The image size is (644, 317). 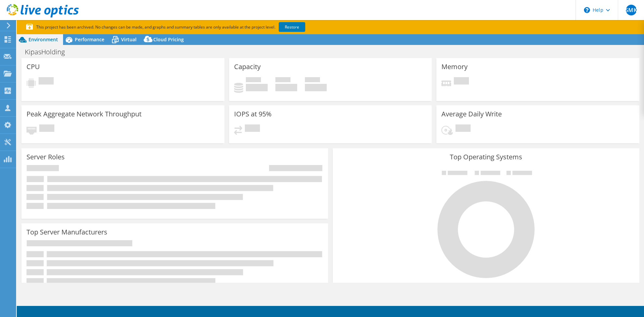 I want to click on h1: KipasHolding, so click(x=49, y=52).